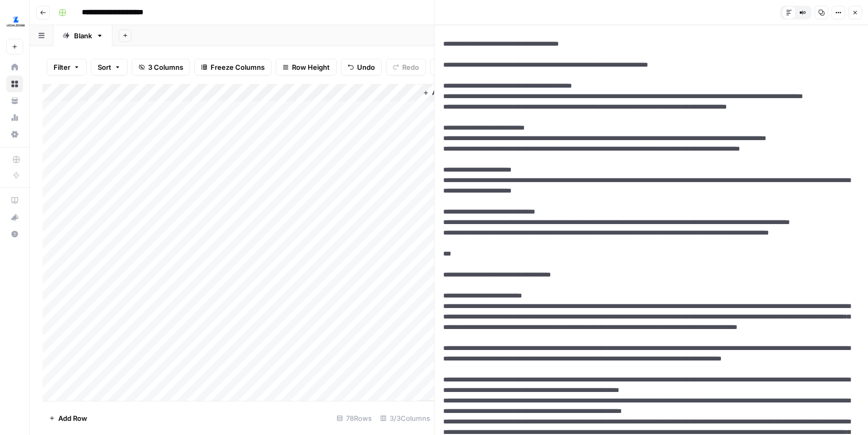 The height and width of the screenshot is (435, 868). Describe the element at coordinates (15, 218) in the screenshot. I see `button: What's new?` at that location.